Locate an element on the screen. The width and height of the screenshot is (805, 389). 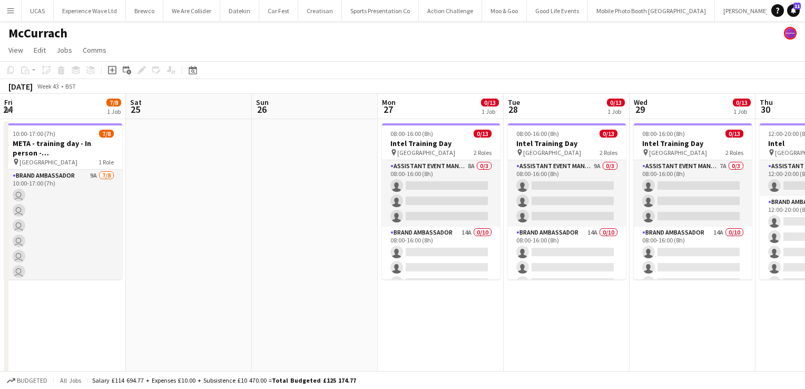
span: Fri is located at coordinates (8, 102).